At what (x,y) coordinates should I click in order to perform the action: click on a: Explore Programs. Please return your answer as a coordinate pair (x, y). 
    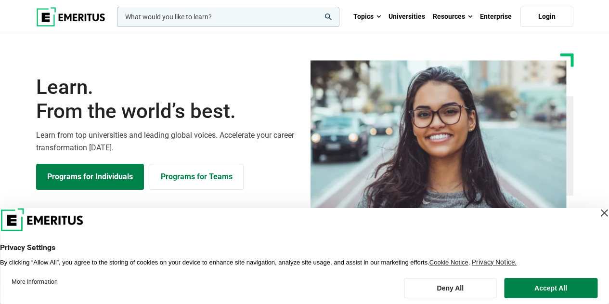
    Looking at the image, I should click on (90, 177).